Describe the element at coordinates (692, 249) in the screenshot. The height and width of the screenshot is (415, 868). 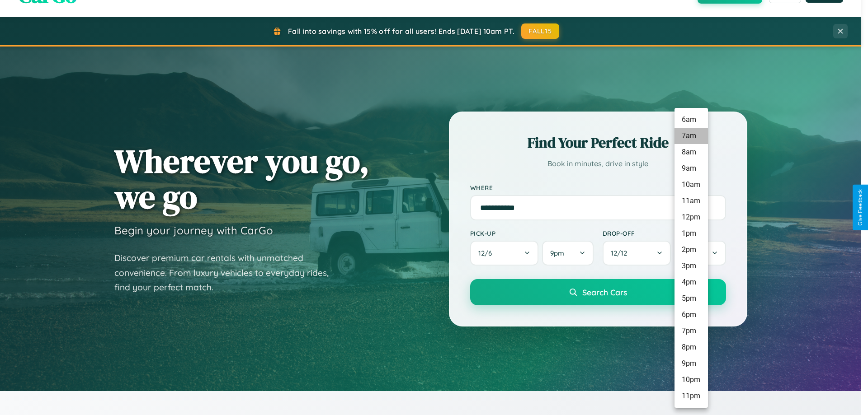
I see `li: 2pm` at that location.